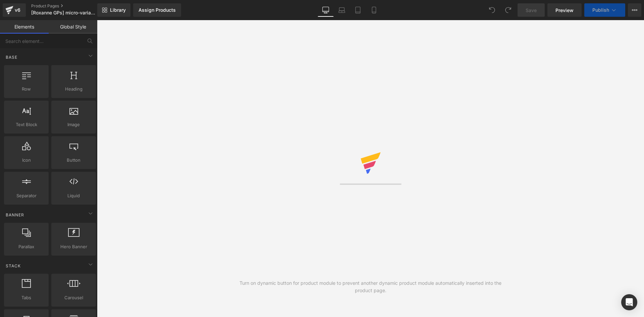  I want to click on a: New Library, so click(114, 10).